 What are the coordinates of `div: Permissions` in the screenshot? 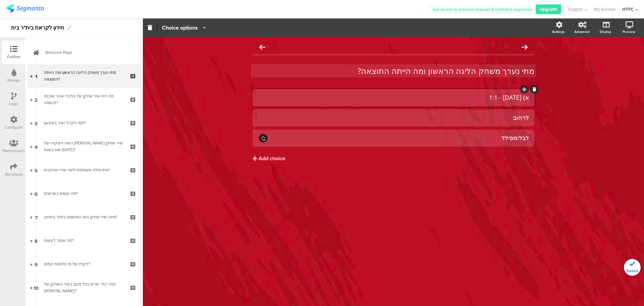 It's located at (14, 151).